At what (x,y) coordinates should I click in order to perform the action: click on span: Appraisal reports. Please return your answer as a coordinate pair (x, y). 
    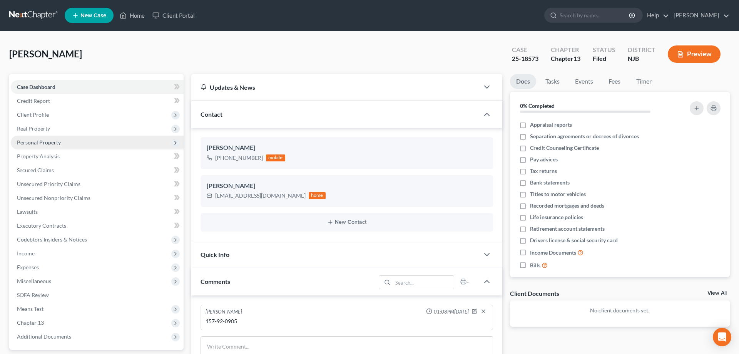
    Looking at the image, I should click on (550, 125).